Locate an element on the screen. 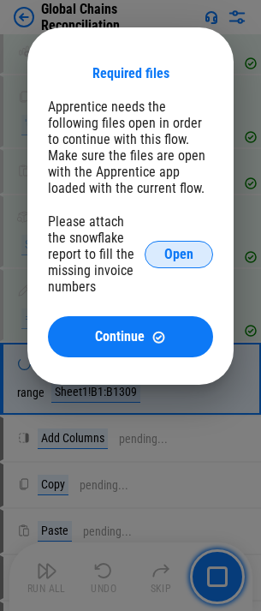 This screenshot has height=611, width=261. button: Open is located at coordinates (179, 255).